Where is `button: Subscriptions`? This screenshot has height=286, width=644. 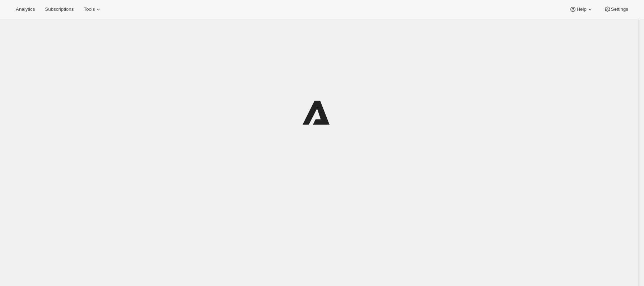
button: Subscriptions is located at coordinates (59, 10).